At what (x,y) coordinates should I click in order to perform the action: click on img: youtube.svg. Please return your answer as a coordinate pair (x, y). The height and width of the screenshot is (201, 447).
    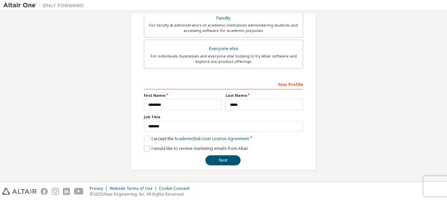
    Looking at the image, I should click on (79, 191).